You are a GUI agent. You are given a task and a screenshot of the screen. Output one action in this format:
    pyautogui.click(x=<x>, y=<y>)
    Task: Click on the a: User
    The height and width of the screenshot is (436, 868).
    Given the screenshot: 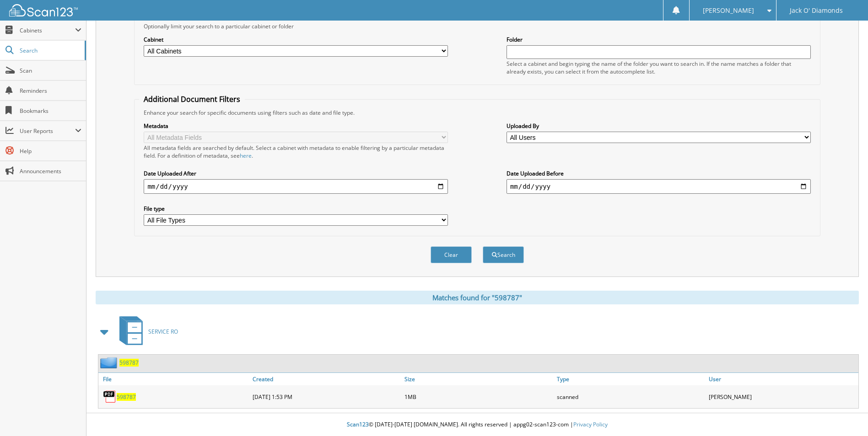 What is the action you would take?
    pyautogui.click(x=782, y=379)
    